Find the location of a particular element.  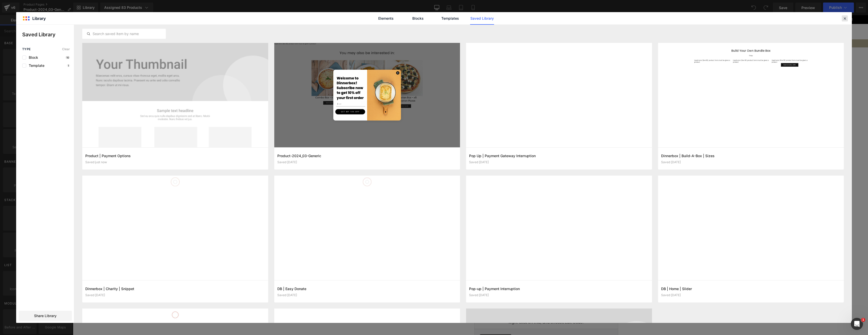

a: Gift Cards is located at coordinates (398, 17).